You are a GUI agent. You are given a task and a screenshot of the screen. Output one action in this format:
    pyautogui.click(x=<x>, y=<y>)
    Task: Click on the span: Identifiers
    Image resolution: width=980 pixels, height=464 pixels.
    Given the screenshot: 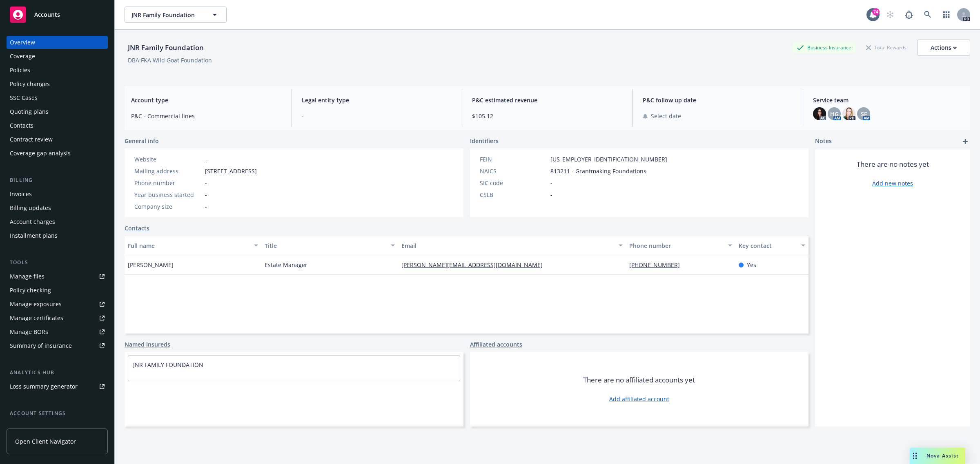 What is the action you would take?
    pyautogui.click(x=484, y=141)
    